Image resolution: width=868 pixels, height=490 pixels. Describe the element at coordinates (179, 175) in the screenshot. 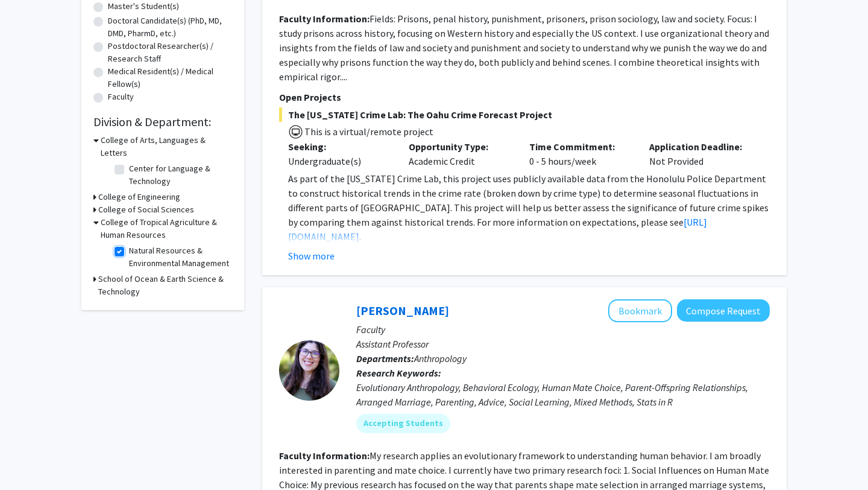

I see `label: Center for Language & Technology` at that location.